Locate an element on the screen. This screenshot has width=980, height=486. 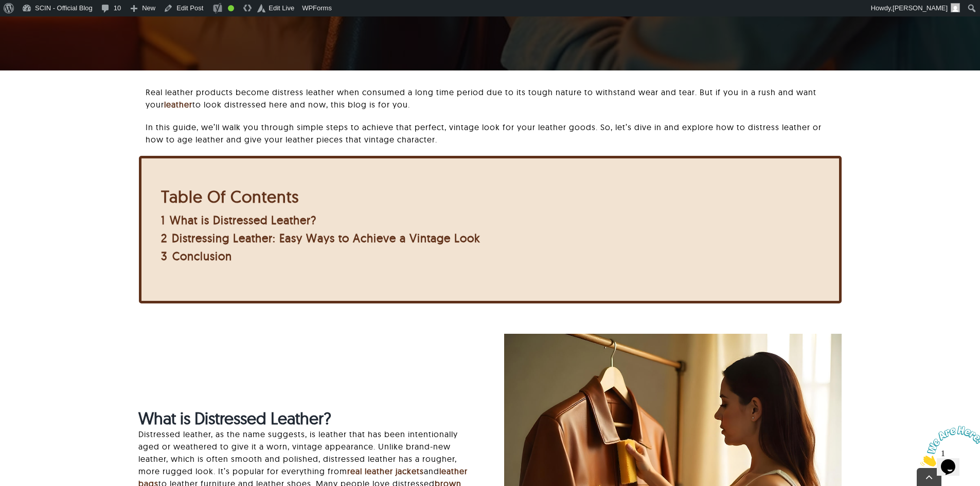
div: Good is located at coordinates (231, 8).